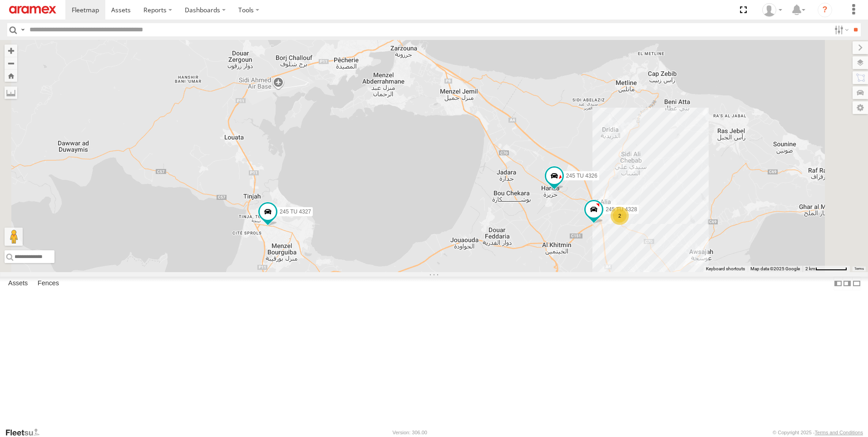  Describe the element at coordinates (620, 216) in the screenshot. I see `div: 2` at that location.